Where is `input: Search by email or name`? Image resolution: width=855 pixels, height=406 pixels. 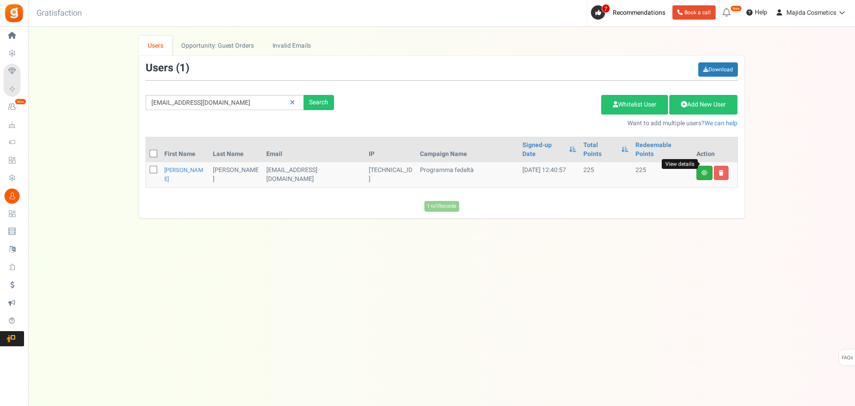 input: Search by email or name is located at coordinates (224, 102).